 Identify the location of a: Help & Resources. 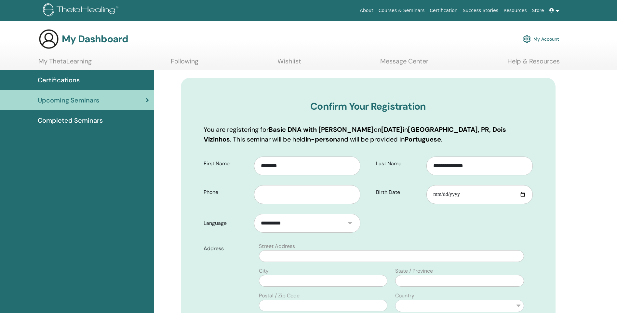
(533, 63).